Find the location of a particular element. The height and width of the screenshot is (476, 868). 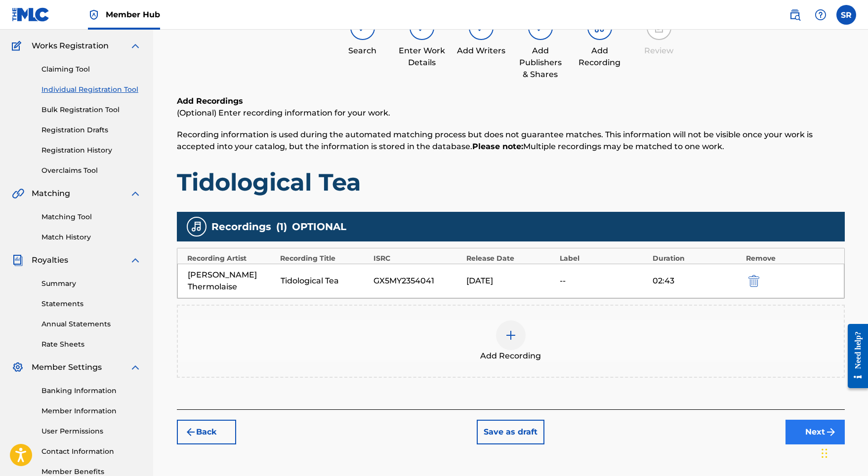

a: Overclaims Tool is located at coordinates (91, 170).